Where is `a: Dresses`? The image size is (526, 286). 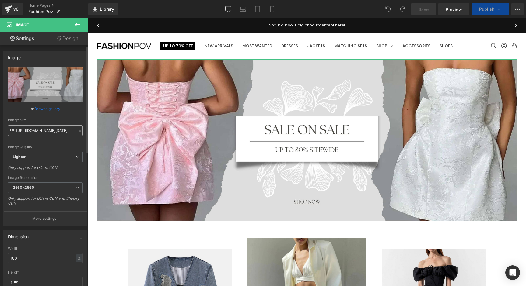 a: Dresses is located at coordinates (202, 28).